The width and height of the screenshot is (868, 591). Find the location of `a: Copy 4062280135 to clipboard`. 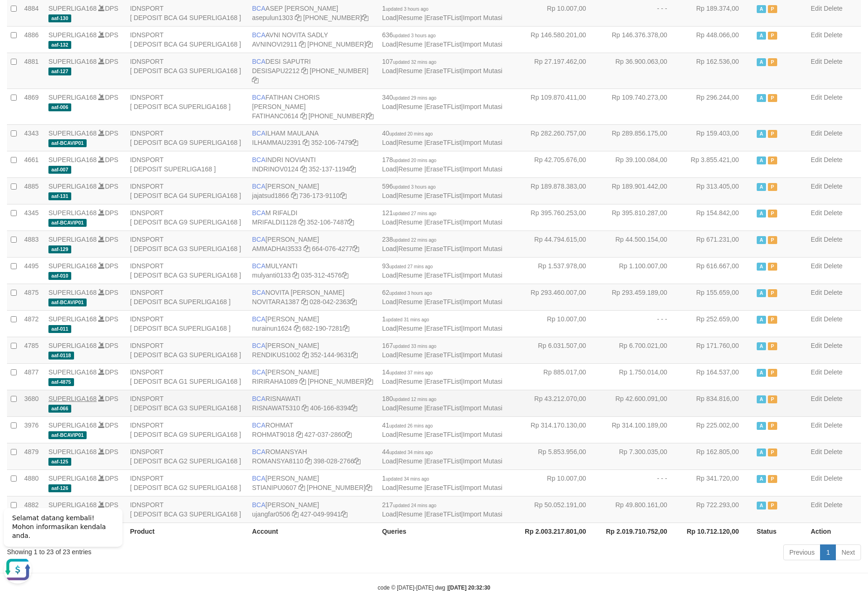

a: Copy 4062280135 to clipboard is located at coordinates (369, 44).